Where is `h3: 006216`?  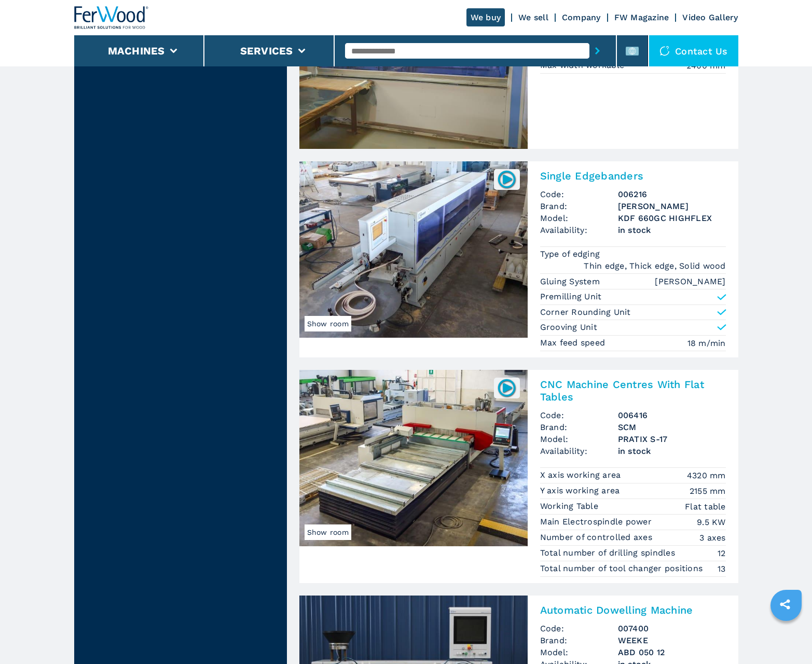
h3: 006216 is located at coordinates (672, 194).